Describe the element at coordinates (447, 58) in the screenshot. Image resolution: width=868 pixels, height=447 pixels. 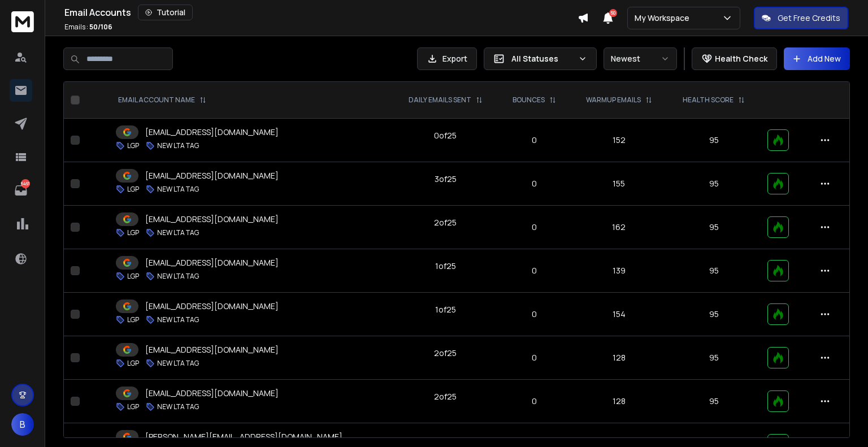
I see `button: Export` at that location.